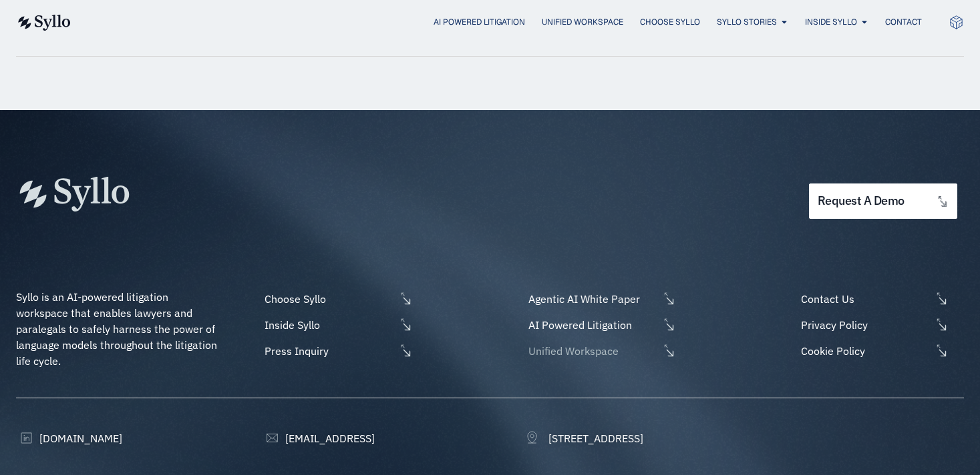 This screenshot has height=475, width=980. I want to click on a: Cookie Policy, so click(880, 352).